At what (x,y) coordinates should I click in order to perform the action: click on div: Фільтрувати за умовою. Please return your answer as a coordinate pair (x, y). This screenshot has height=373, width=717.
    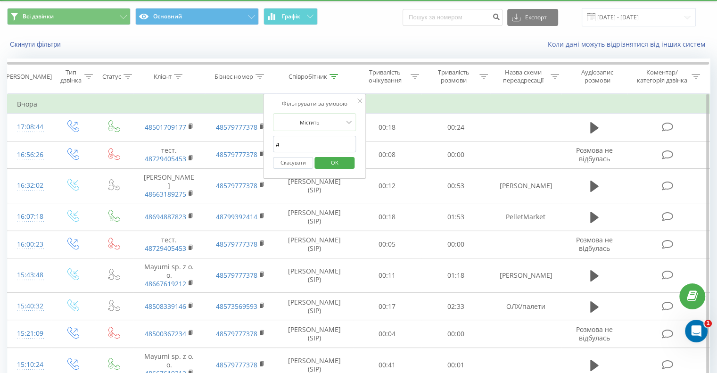
    Looking at the image, I should click on (314, 104).